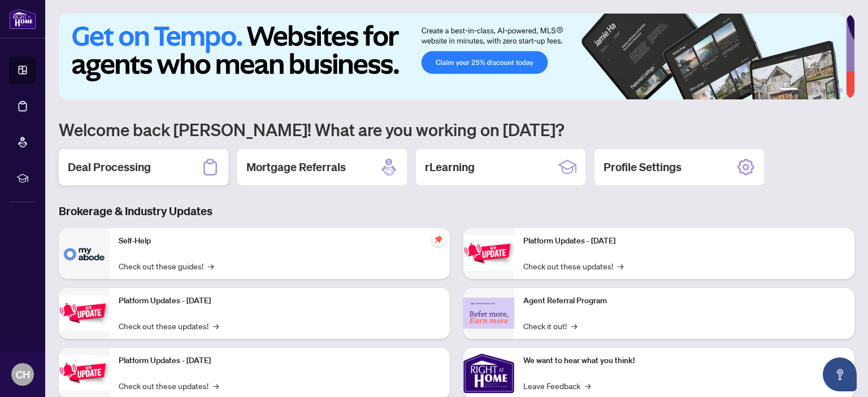 The width and height of the screenshot is (868, 397). What do you see at coordinates (84, 313) in the screenshot?
I see `img: Platform Updates - September 16, 2025` at bounding box center [84, 313].